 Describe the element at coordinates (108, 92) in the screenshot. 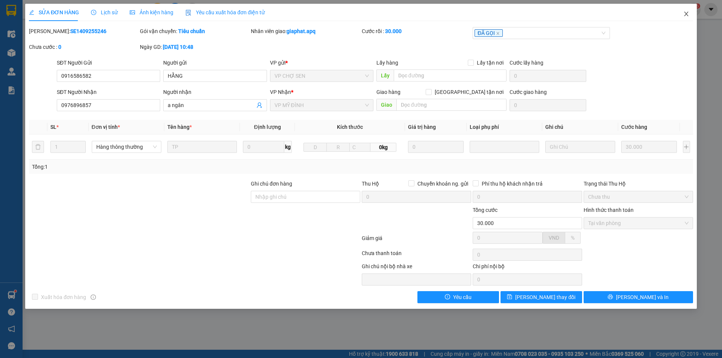

I see `div: SĐT Người Nhận` at that location.